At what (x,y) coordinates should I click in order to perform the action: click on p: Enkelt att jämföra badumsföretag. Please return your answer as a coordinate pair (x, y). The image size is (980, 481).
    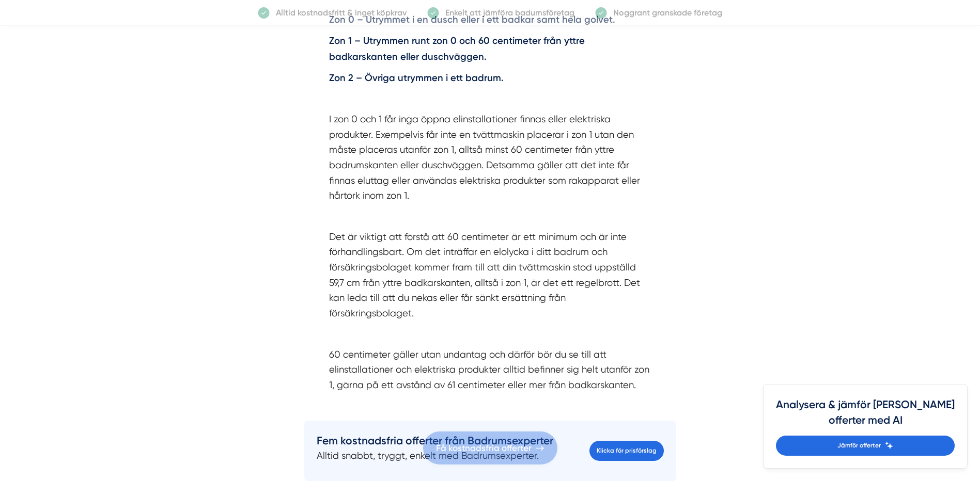
    Looking at the image, I should click on (507, 12).